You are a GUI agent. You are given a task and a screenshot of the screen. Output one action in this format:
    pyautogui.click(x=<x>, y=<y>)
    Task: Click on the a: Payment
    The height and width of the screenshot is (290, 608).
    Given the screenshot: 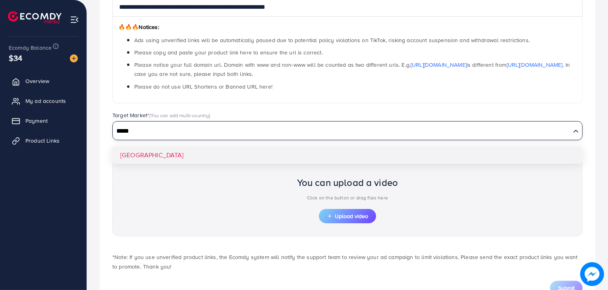 What is the action you would take?
    pyautogui.click(x=43, y=121)
    